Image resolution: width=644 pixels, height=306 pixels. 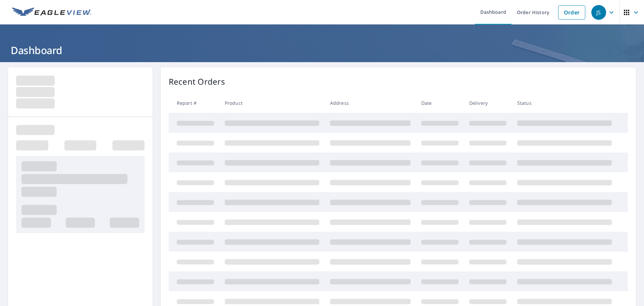 What do you see at coordinates (51, 13) in the screenshot?
I see `img: EV Logo` at bounding box center [51, 13].